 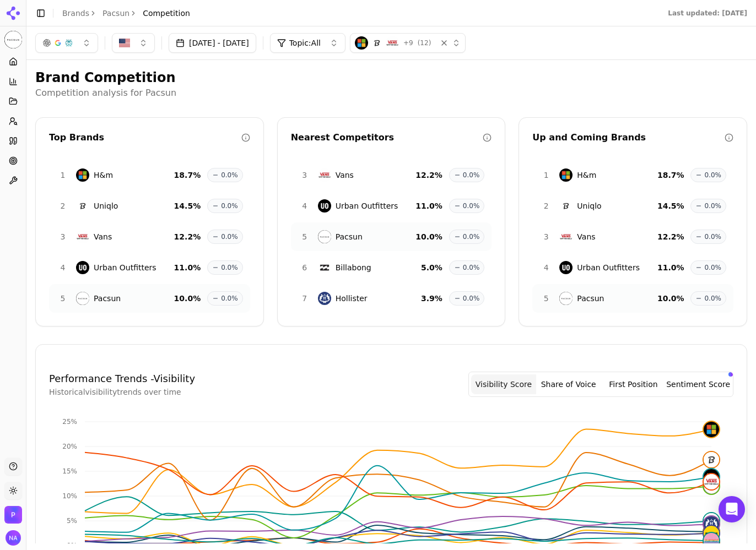 What do you see at coordinates (391, 78) in the screenshot?
I see `h2: Brand Competition` at bounding box center [391, 78].